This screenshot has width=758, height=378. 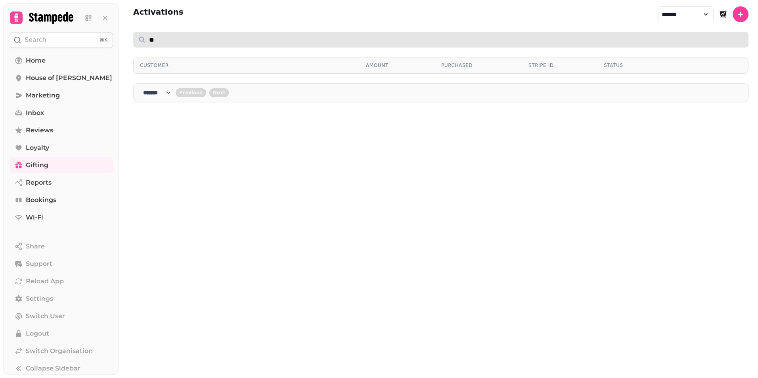 I want to click on button: Logout, so click(x=61, y=334).